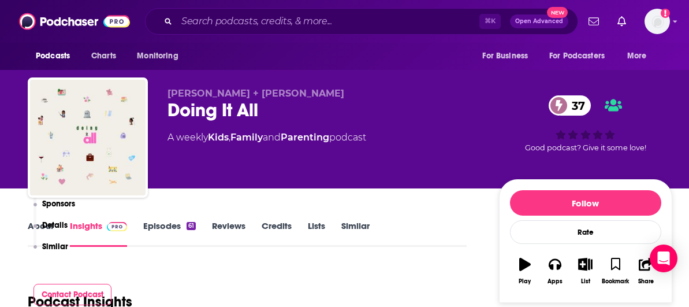  Describe the element at coordinates (55, 225) in the screenshot. I see `p: Details` at that location.